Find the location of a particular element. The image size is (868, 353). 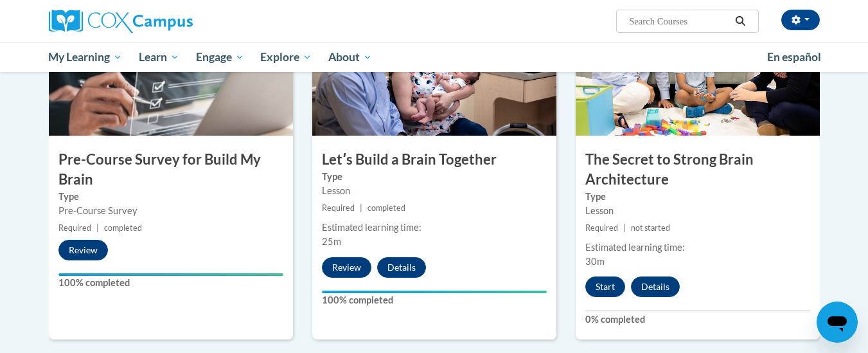

a: En español is located at coordinates (795, 57).